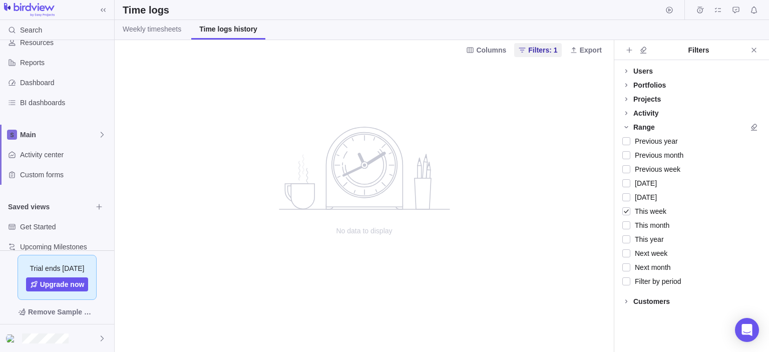 This screenshot has width=769, height=352. Describe the element at coordinates (50, 207) in the screenshot. I see `span: Saved views` at that location.